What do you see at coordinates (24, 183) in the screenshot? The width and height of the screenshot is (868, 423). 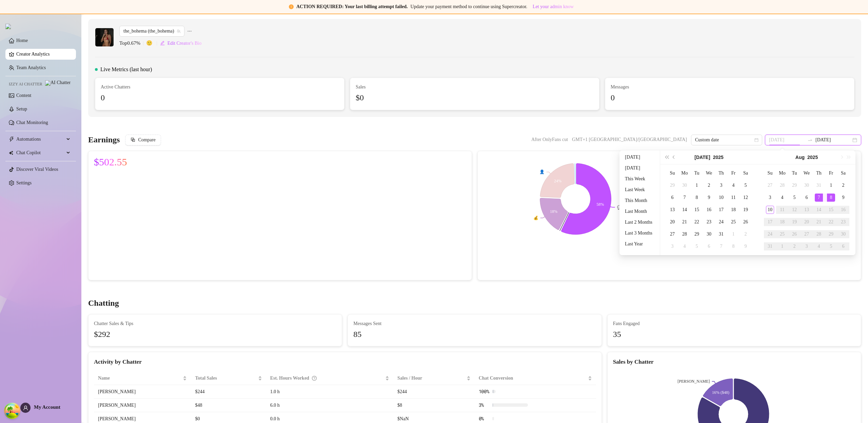 I see `a: Settings` at bounding box center [24, 183].